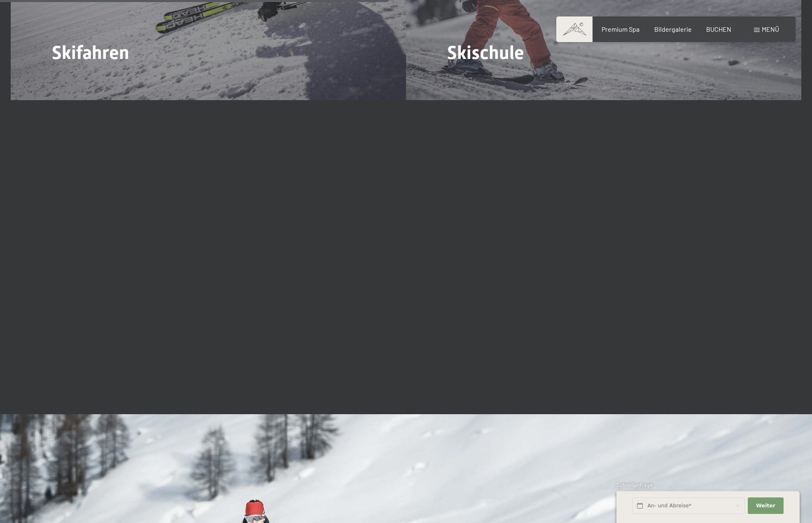 This screenshot has width=812, height=523. I want to click on span: Premium Spa, so click(621, 28).